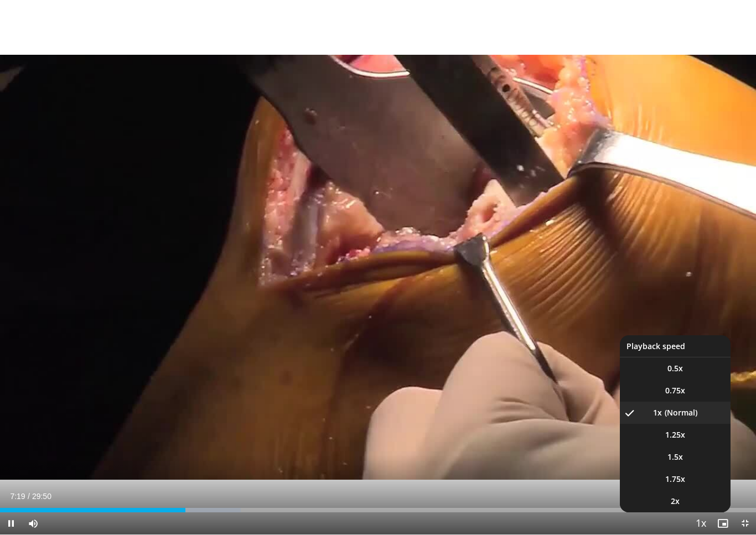 The image size is (756, 535). I want to click on span: 1.75x, so click(675, 479).